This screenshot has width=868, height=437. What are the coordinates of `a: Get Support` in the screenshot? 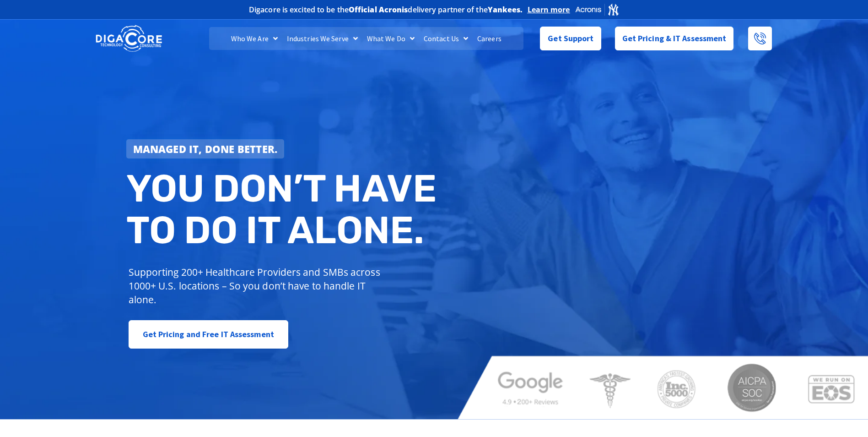 It's located at (570, 39).